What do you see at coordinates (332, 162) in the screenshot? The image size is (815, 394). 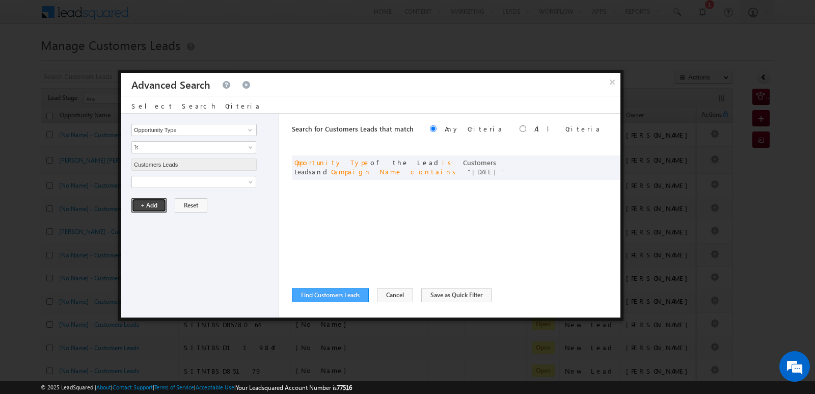 I see `span: Opportunity Type` at bounding box center [332, 162].